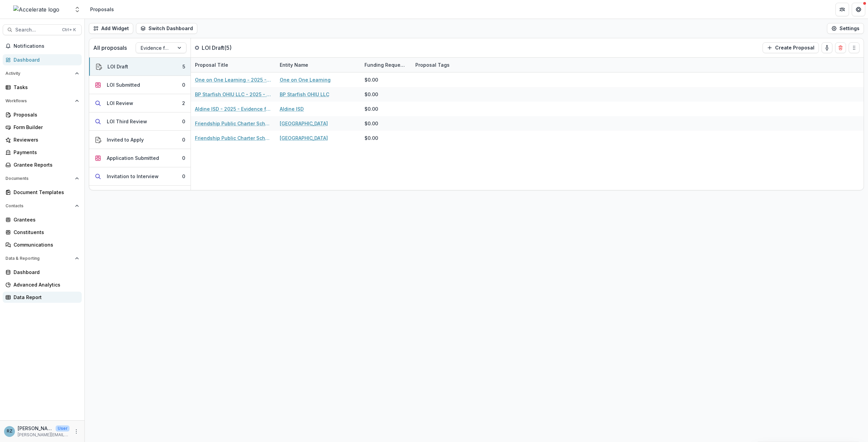  I want to click on div: LOI Third Review, so click(127, 121).